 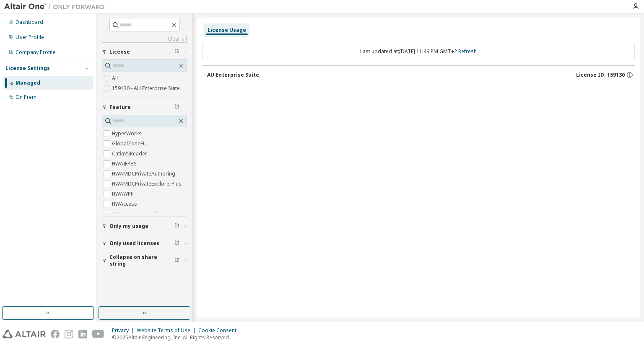 I want to click on label: HWAWPF, so click(x=123, y=194).